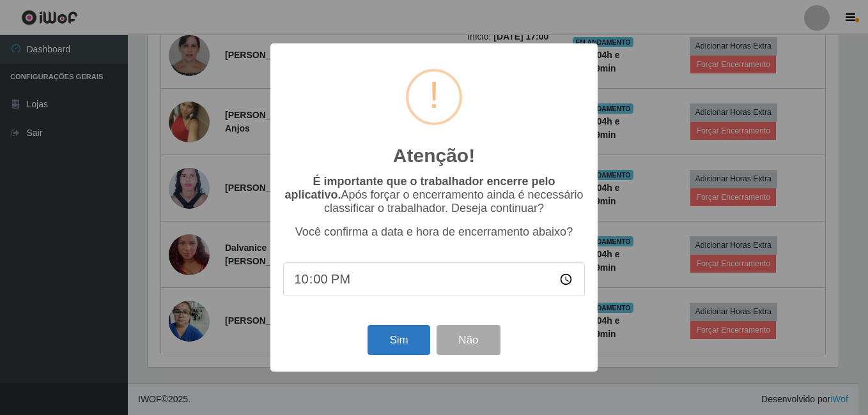 The height and width of the screenshot is (415, 868). What do you see at coordinates (419, 188) in the screenshot?
I see `b: É importante que o trabalhador encerre pelo aplicativo.` at bounding box center [419, 188].